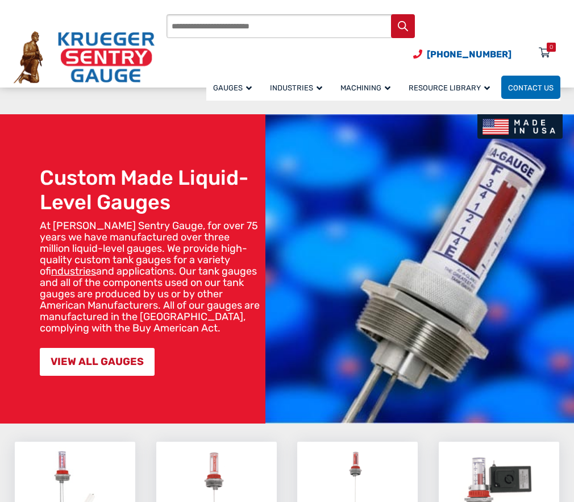  Describe the element at coordinates (551, 47) in the screenshot. I see `div: 0` at that location.